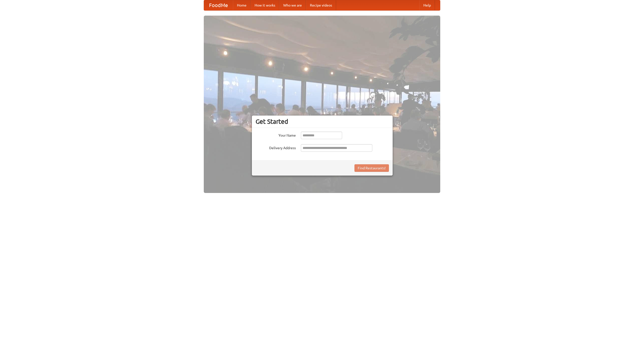 The height and width of the screenshot is (356, 644). What do you see at coordinates (265, 5) in the screenshot?
I see `a: How it works` at bounding box center [265, 5].